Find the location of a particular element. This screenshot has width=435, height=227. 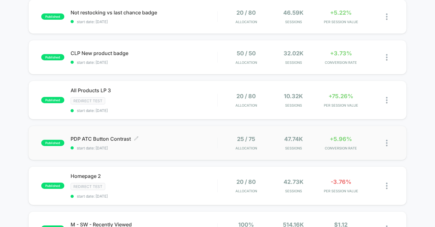

span: 42.73k is located at coordinates (293, 181).